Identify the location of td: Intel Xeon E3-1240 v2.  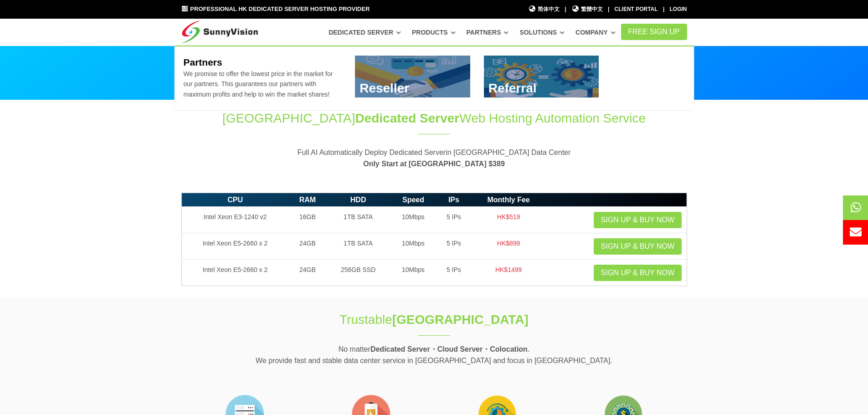
(235, 220).